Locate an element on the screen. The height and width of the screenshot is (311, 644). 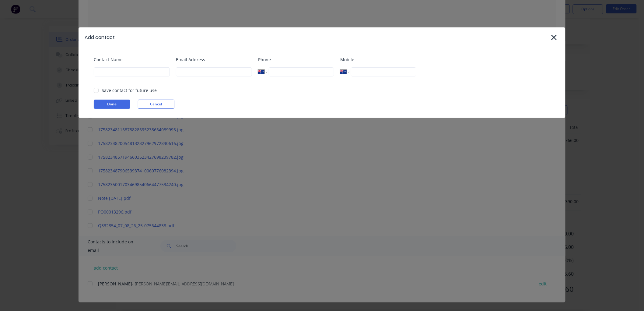
button: Done is located at coordinates (112, 104).